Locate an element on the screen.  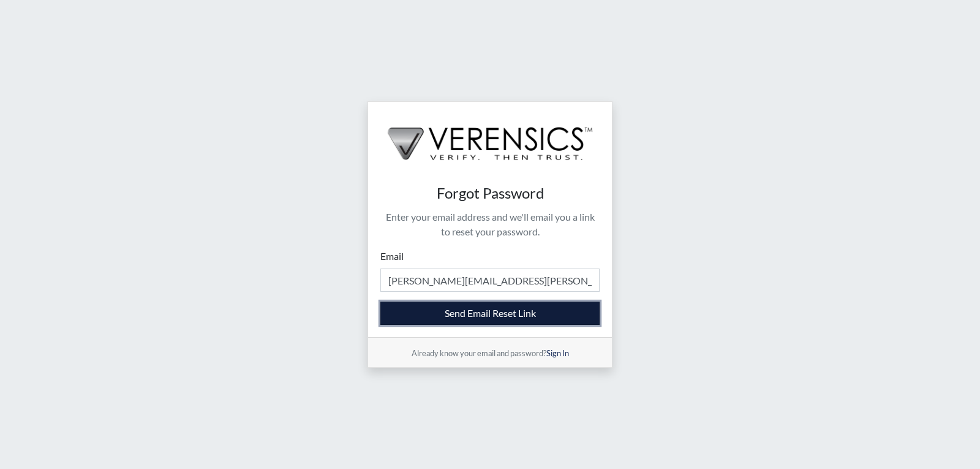
button: Send Email Reset Link is located at coordinates (490, 313).